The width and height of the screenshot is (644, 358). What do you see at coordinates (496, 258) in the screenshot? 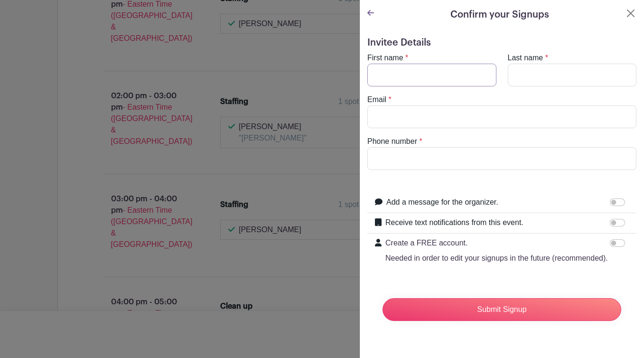
I see `p: Needed in order to edit your signups in the future (recommended).` at bounding box center [496, 258].